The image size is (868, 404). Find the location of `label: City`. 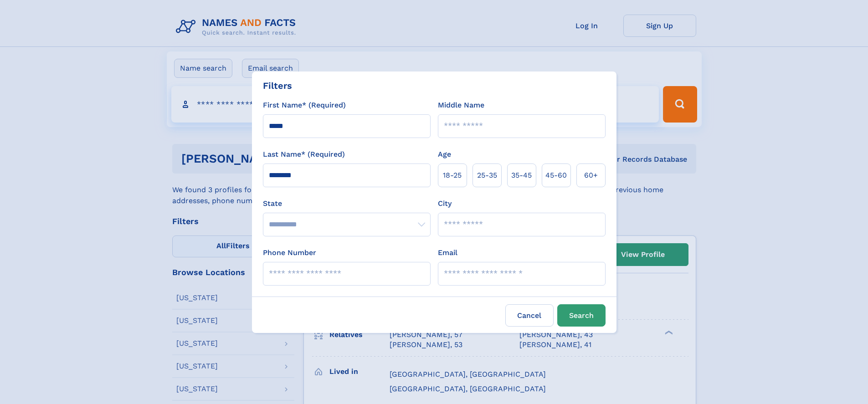

label: City is located at coordinates (445, 204).